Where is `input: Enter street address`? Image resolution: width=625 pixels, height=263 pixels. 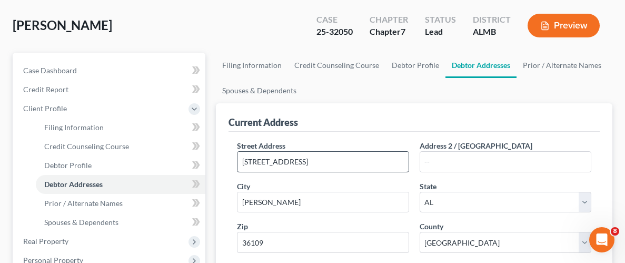
input: Enter street address is located at coordinates (323, 162).